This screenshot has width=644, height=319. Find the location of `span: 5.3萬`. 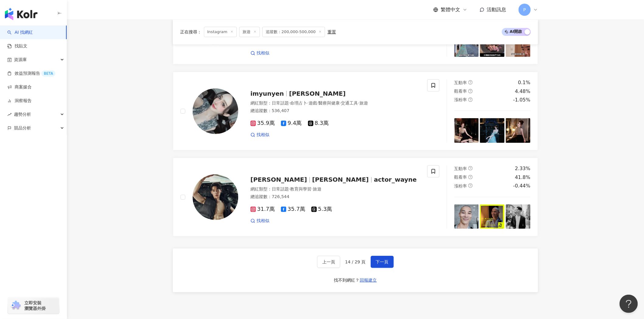

span: 5.3萬 is located at coordinates (322, 209).